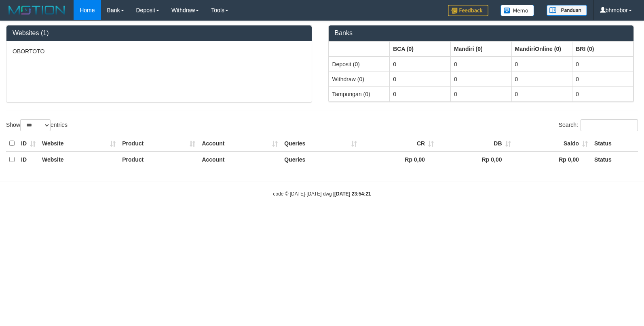 Image resolution: width=644 pixels, height=326 pixels. What do you see at coordinates (481, 33) in the screenshot?
I see `h3: Banks` at bounding box center [481, 33].